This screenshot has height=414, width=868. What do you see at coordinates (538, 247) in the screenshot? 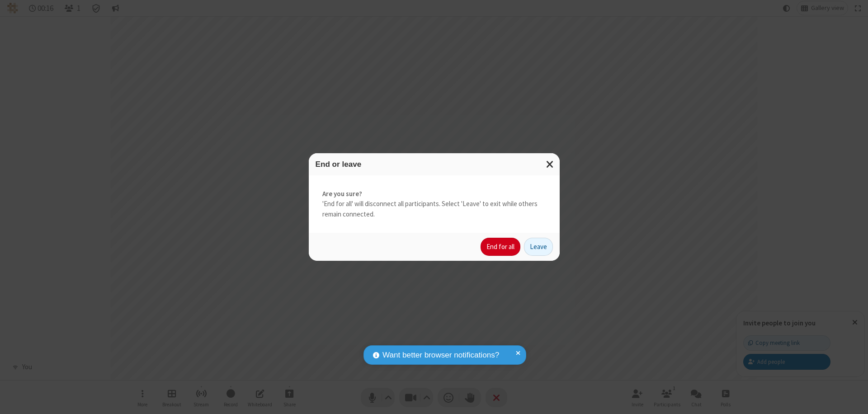
I see `button: Leave` at bounding box center [538, 247].